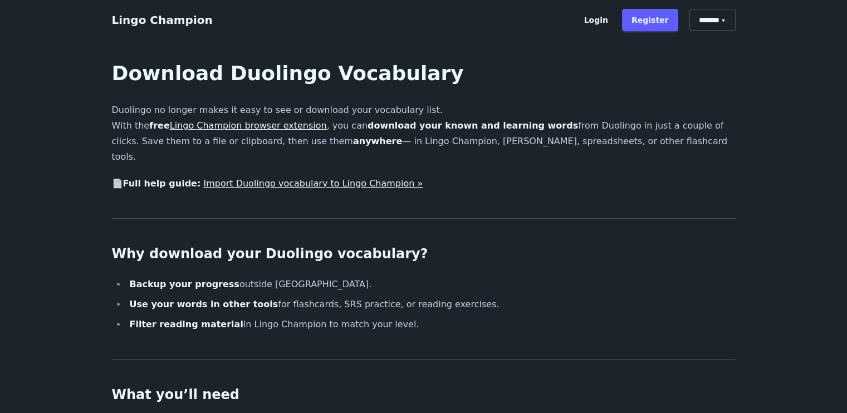 This screenshot has width=847, height=413. Describe the element at coordinates (473, 125) in the screenshot. I see `strong: download your known and learning words` at that location.